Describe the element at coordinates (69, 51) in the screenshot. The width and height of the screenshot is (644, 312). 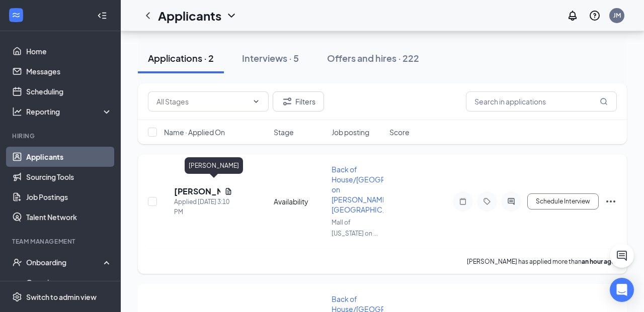
I see `a: Home` at that location.